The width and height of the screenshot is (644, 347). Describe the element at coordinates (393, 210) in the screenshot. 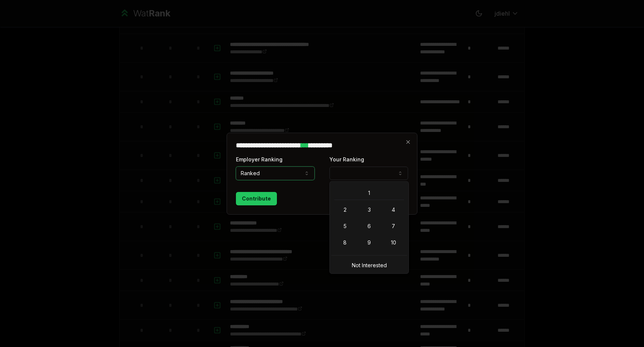

I see `span: 4` at that location.